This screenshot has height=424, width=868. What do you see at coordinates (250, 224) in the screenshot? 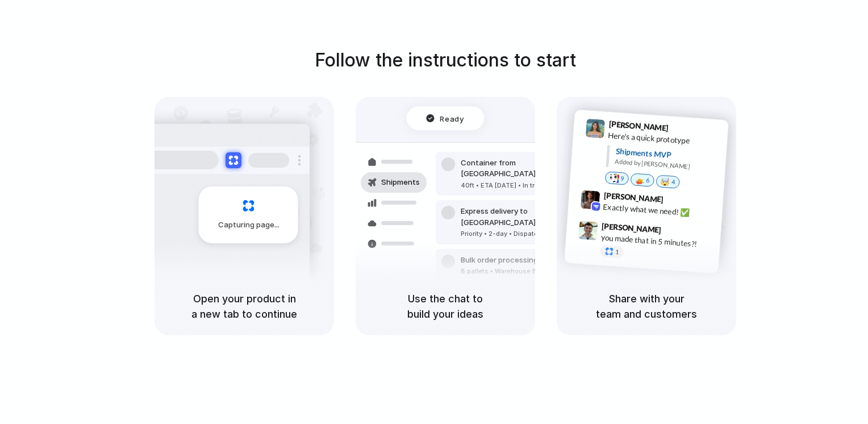
I see `span: Capturing page` at bounding box center [250, 224].